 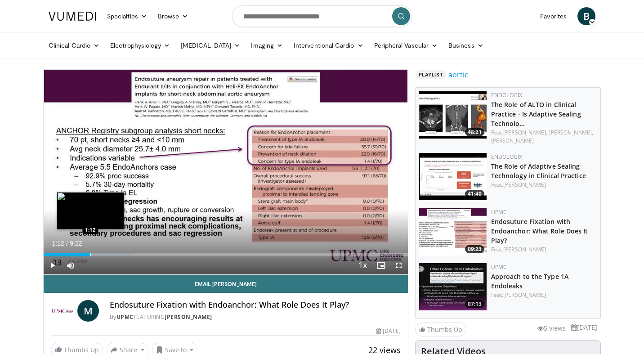 What do you see at coordinates (322, 16) in the screenshot?
I see `input: Search topics, interventions` at bounding box center [322, 16].